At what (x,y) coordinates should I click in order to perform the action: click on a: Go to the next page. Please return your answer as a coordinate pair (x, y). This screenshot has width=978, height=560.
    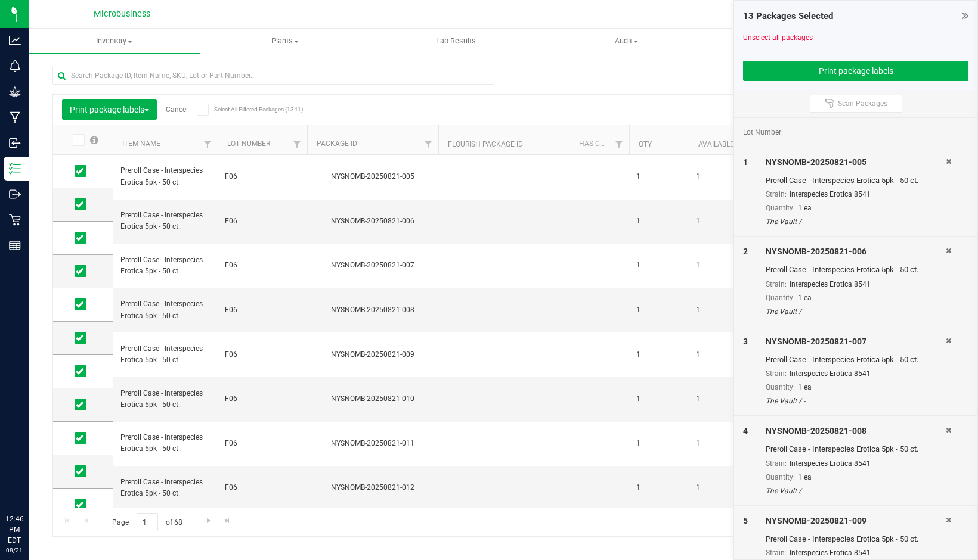
    Looking at the image, I should click on (208, 521).